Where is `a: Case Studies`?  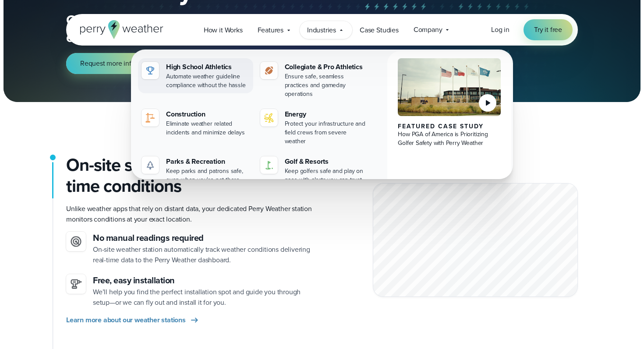 a: Case Studies is located at coordinates (379, 30).